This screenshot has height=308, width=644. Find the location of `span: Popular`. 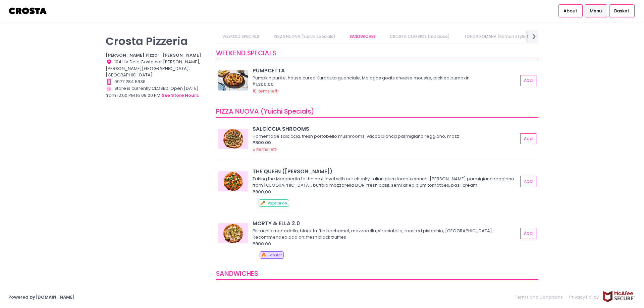

span: Popular is located at coordinates (275, 255).